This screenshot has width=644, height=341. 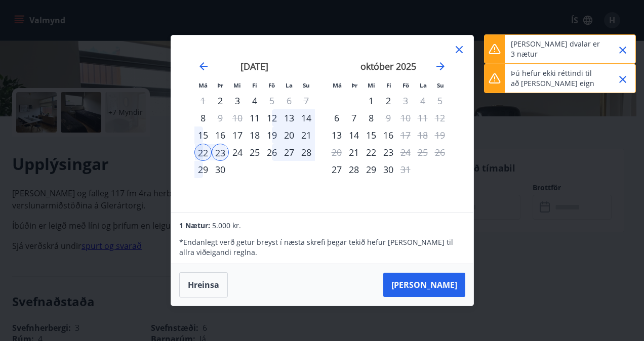 What do you see at coordinates (255, 153) in the screenshot?
I see `div: 25` at bounding box center [255, 153].